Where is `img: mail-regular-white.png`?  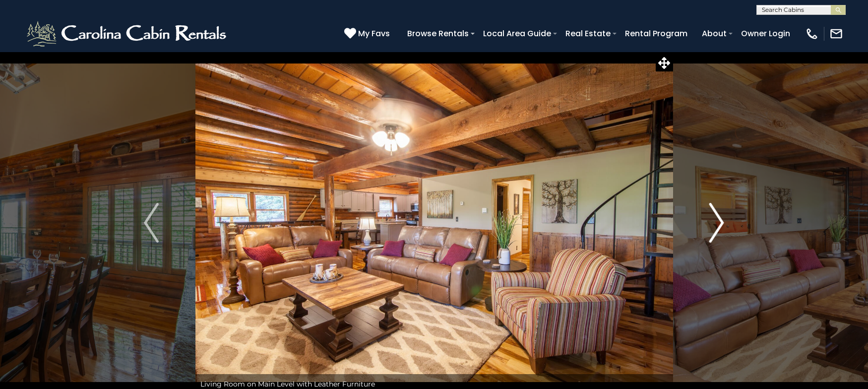
img: mail-regular-white.png is located at coordinates (836, 33).